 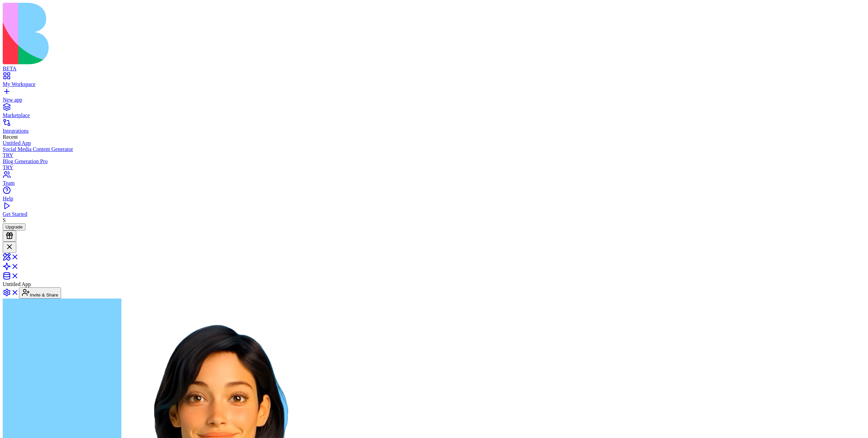 What do you see at coordinates (434, 131) in the screenshot?
I see `div: Integrations` at bounding box center [434, 131].